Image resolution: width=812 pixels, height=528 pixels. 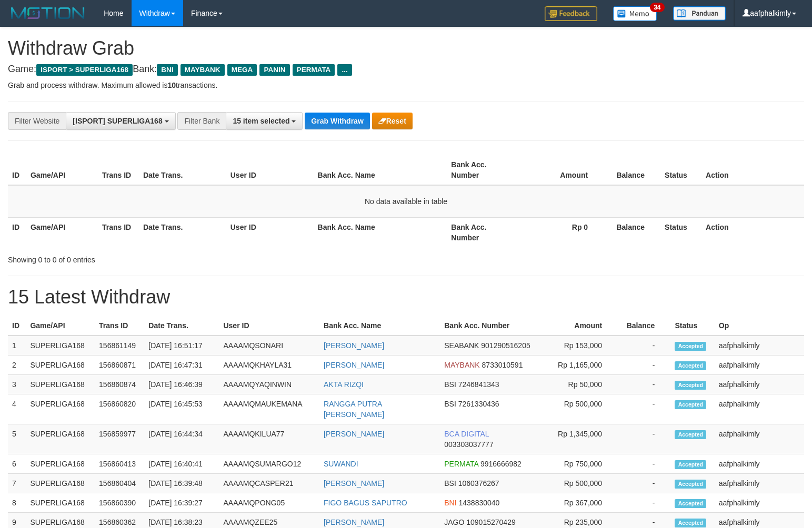 What do you see at coordinates (561, 170) in the screenshot?
I see `th: Amount` at bounding box center [561, 170].